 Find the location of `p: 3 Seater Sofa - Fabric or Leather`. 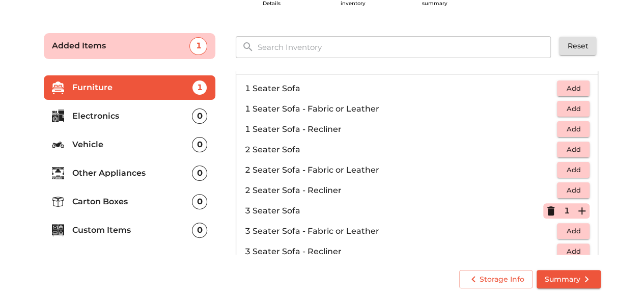

p: 3 Seater Sofa - Fabric or Leather is located at coordinates (400, 231).